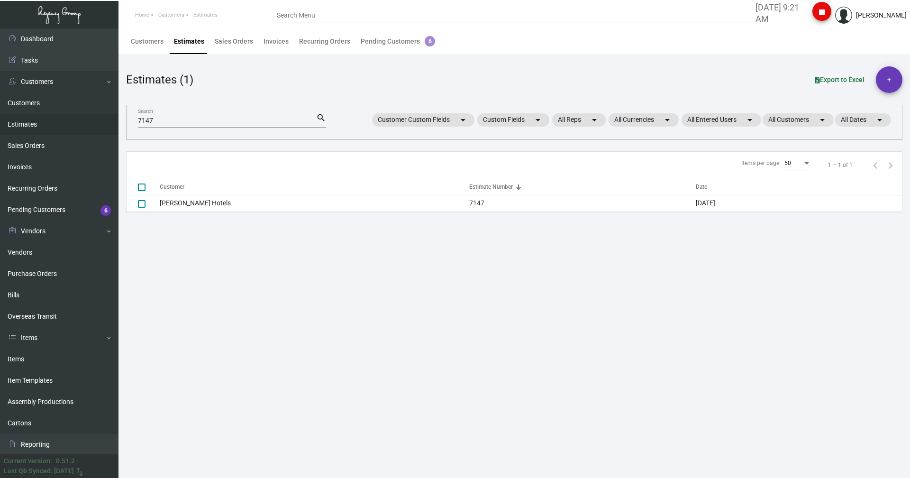  Describe the element at coordinates (276, 41) in the screenshot. I see `div: Invoices` at that location.